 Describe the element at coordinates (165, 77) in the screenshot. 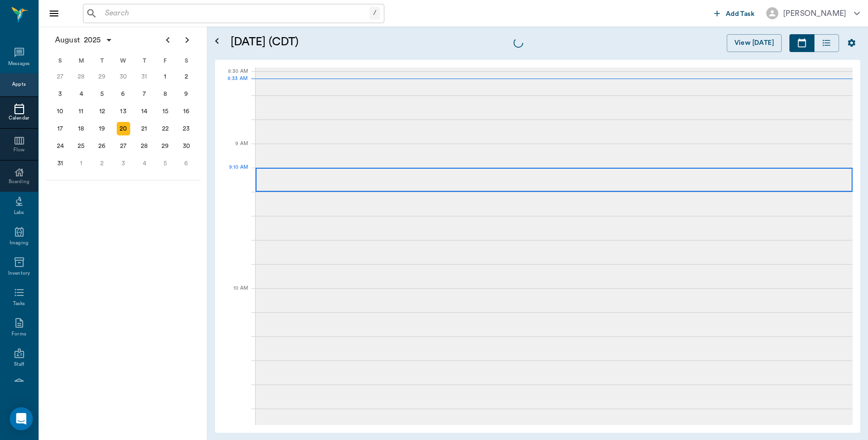

I see `div: Friday, August 1, 2025` at that location.